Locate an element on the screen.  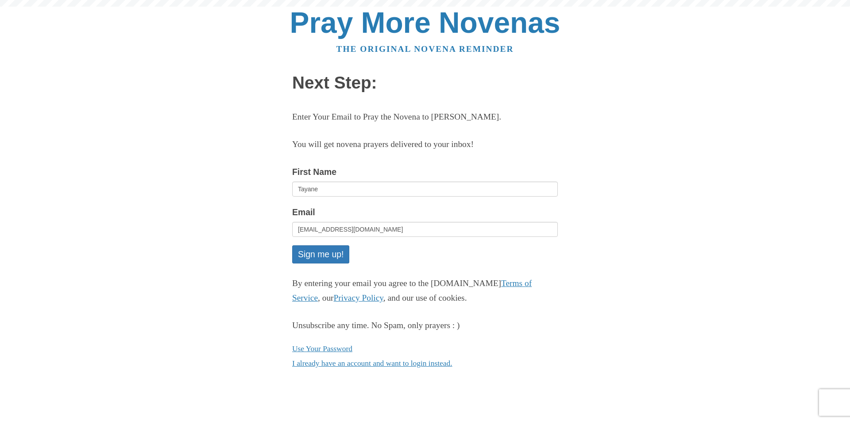
a: The original novena reminder is located at coordinates (425, 49).